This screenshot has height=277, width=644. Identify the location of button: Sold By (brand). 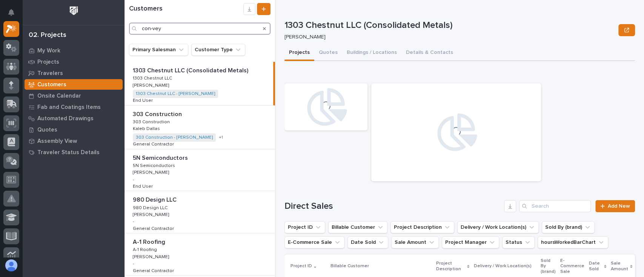
(568, 228).